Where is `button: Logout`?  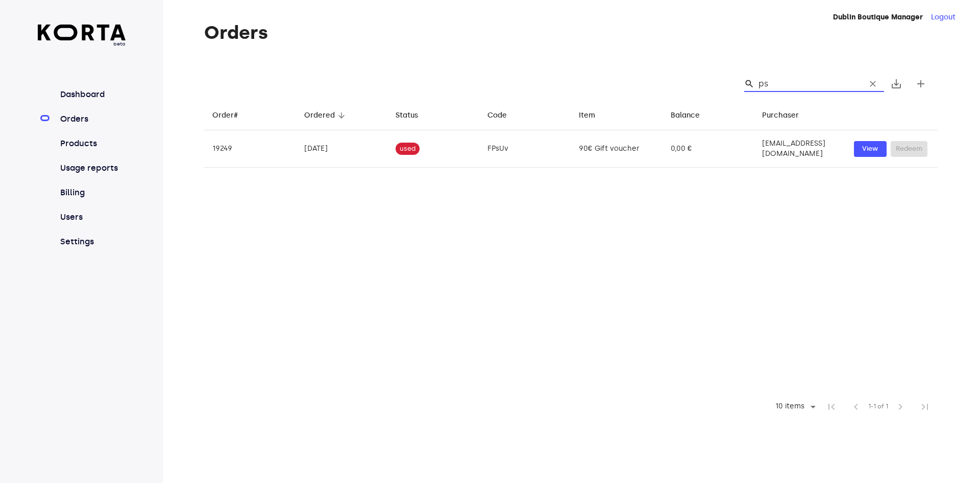
button: Logout is located at coordinates (943, 18).